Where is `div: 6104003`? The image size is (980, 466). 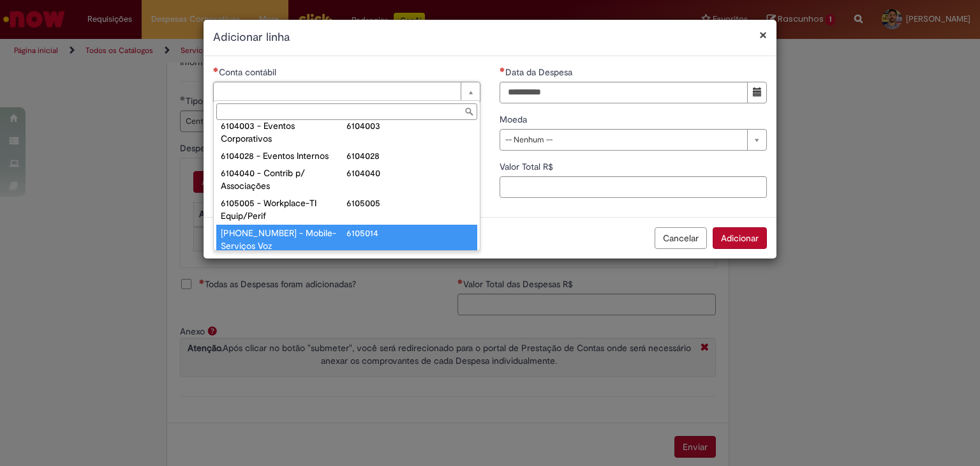 div: 6104003 is located at coordinates (410, 125).